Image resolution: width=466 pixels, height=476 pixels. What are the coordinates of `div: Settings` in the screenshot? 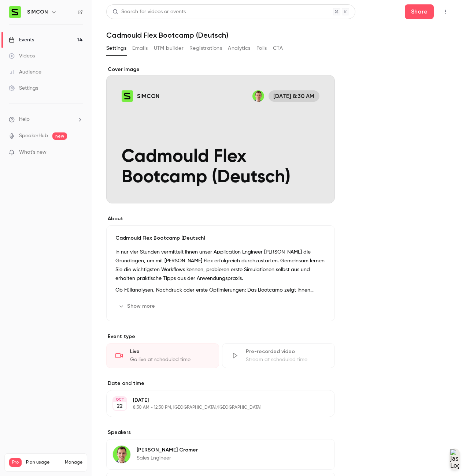 It's located at (23, 88).